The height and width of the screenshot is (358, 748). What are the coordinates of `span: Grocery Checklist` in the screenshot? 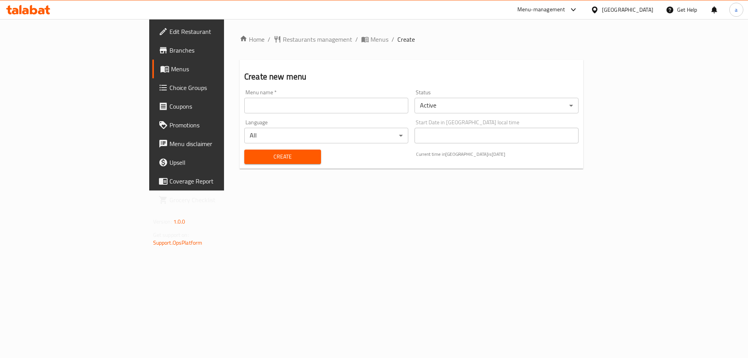 It's located at (218, 200).